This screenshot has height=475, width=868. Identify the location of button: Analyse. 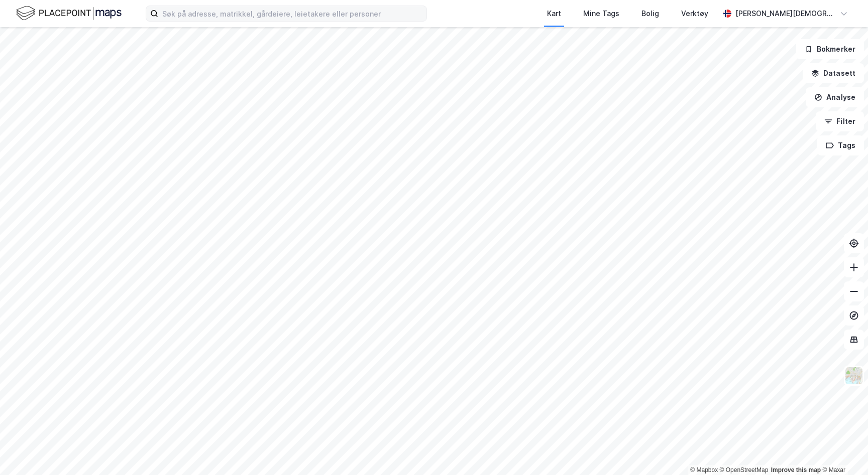
(835, 97).